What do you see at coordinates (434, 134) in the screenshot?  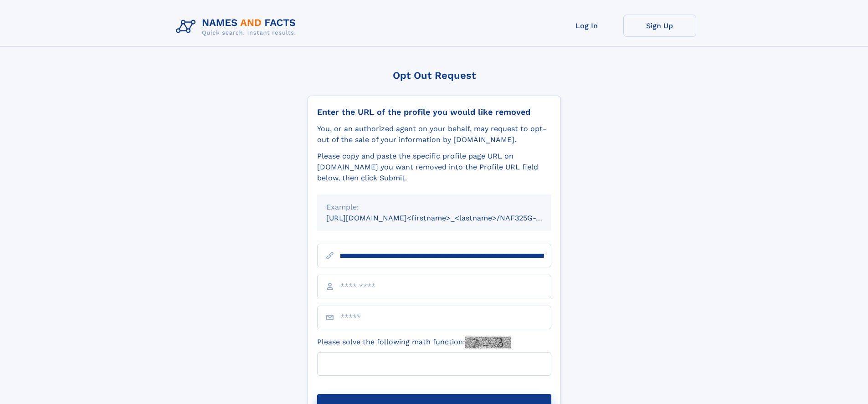 I see `div: You, or an authorized agent on your behalf, may request to opt-out of the sale of your informatio...` at bounding box center [434, 134].